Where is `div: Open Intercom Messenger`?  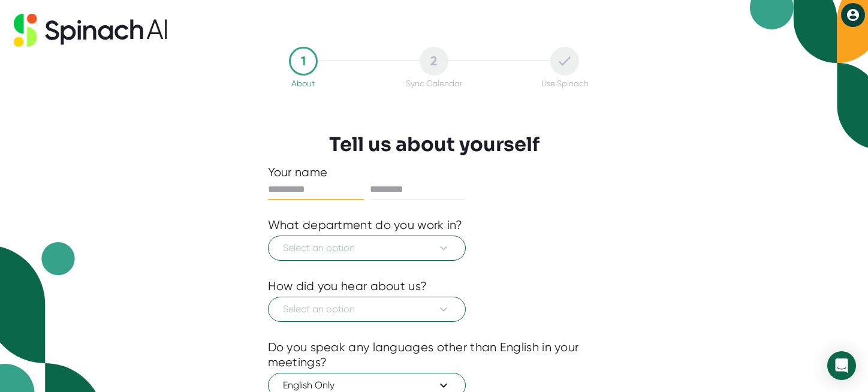
div: Open Intercom Messenger is located at coordinates (841, 365).